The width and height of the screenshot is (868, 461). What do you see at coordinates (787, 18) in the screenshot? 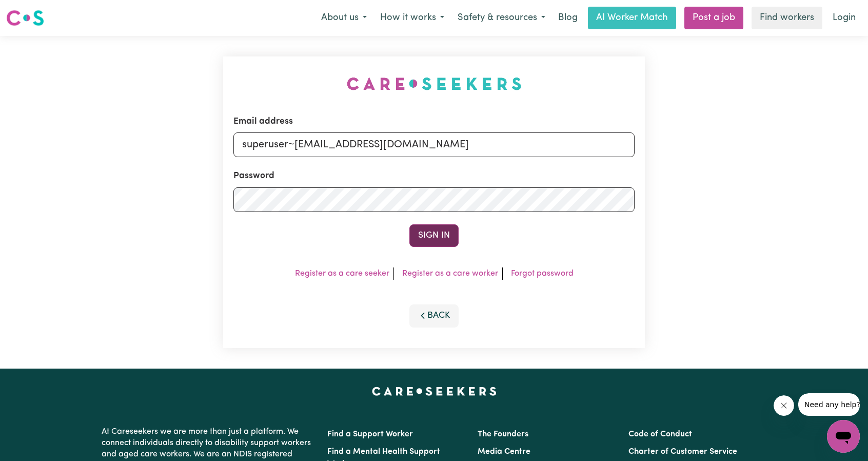
I see `a: Find workers` at bounding box center [787, 18].